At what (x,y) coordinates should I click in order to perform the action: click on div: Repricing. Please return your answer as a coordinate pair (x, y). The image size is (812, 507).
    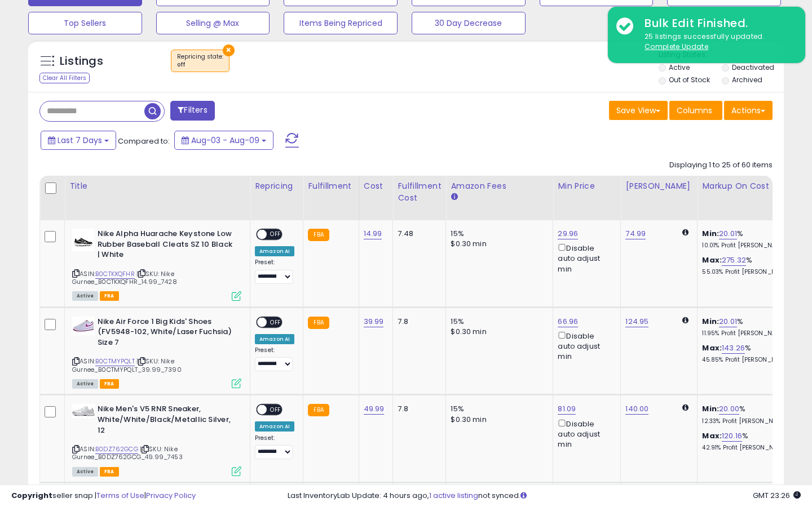
    Looking at the image, I should click on (276, 186).